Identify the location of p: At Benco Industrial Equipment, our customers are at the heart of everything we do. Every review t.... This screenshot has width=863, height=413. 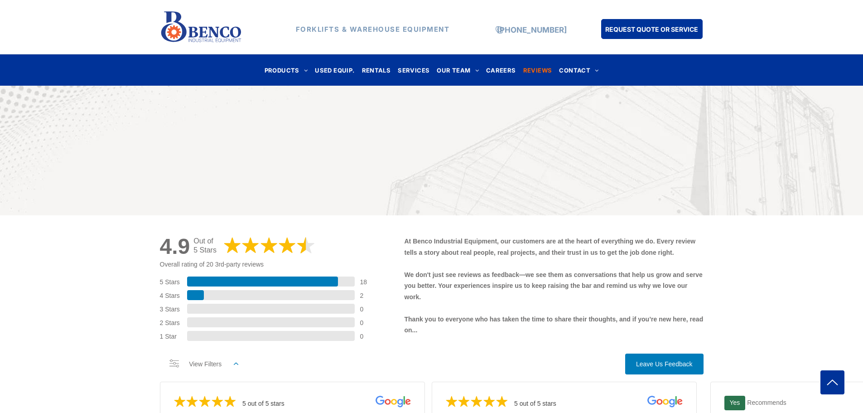
(554, 285).